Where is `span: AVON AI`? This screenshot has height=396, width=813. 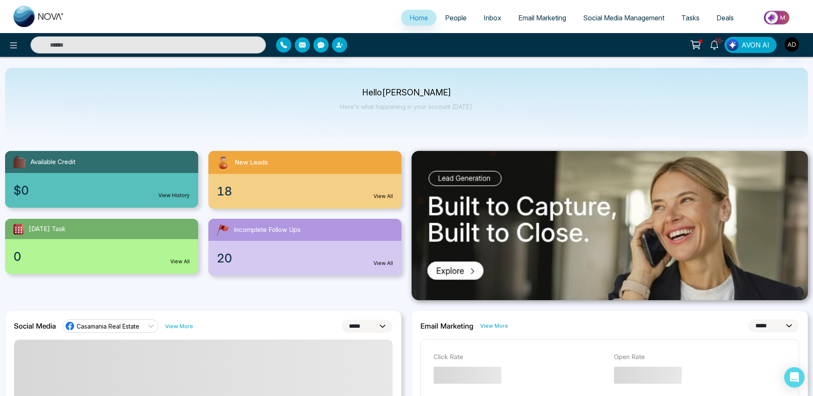
span: AVON AI is located at coordinates (756, 45).